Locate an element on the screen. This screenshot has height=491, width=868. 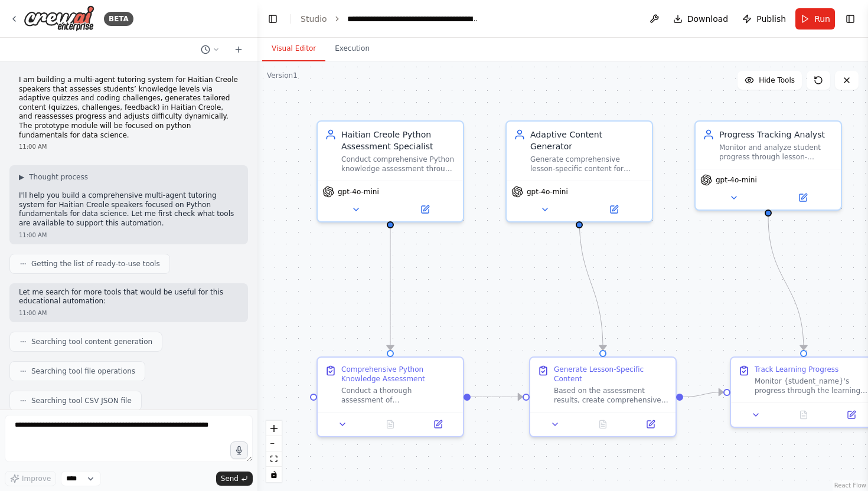
div: Conduct a thorough assessment of {student_name}'s Python knowledge through progressive quizzes an... is located at coordinates (399, 395).